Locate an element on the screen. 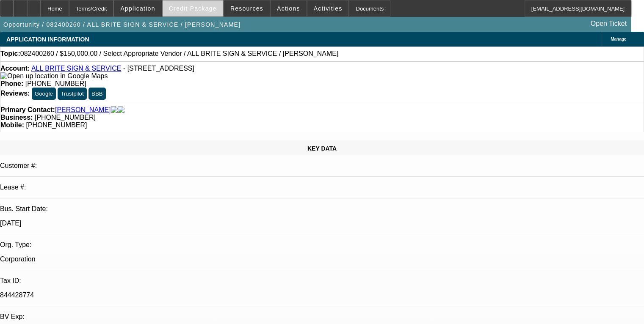 The width and height of the screenshot is (644, 324). a: Open Ticket is located at coordinates (608, 23).